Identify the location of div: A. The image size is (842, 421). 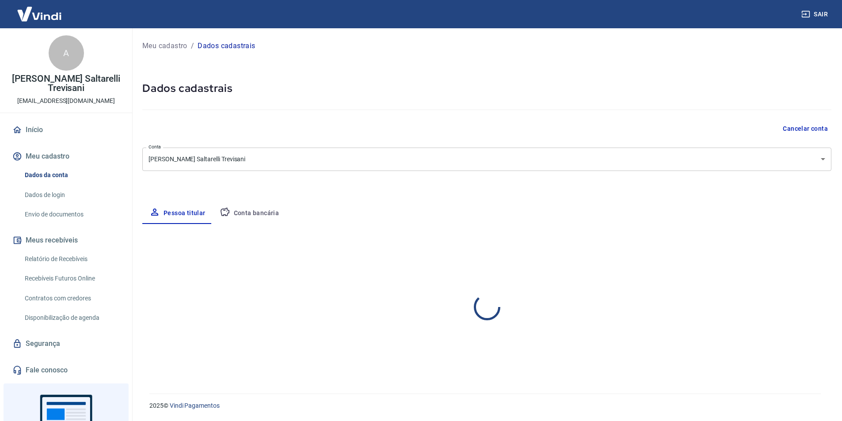
(66, 53).